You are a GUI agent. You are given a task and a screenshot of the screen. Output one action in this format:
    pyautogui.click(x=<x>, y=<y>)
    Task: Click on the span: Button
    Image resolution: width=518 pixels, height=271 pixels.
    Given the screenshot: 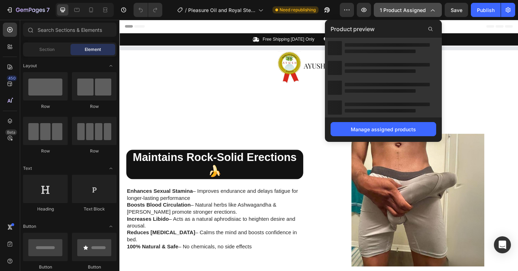 What is the action you would take?
    pyautogui.click(x=29, y=227)
    